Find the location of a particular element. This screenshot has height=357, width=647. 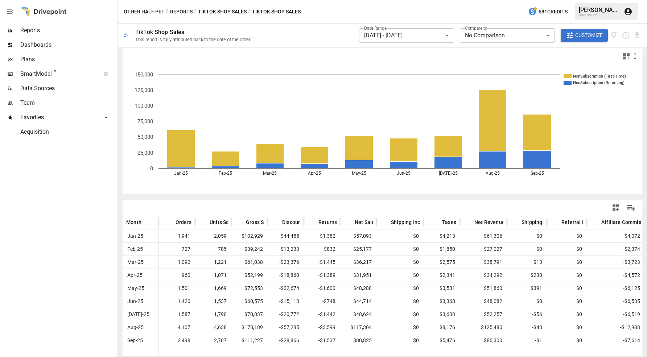

span: $61,306 is located at coordinates (483, 236).